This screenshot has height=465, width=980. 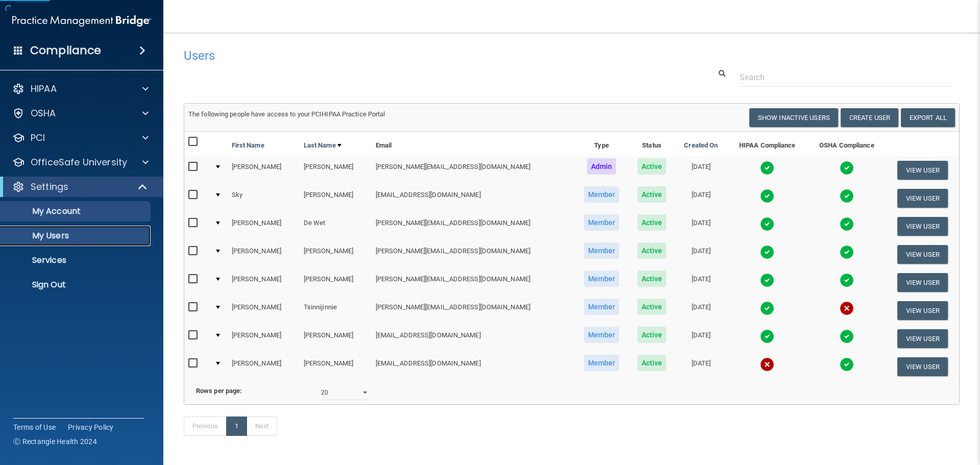 What do you see at coordinates (80, 113) in the screenshot?
I see `a: OSHA` at bounding box center [80, 113].